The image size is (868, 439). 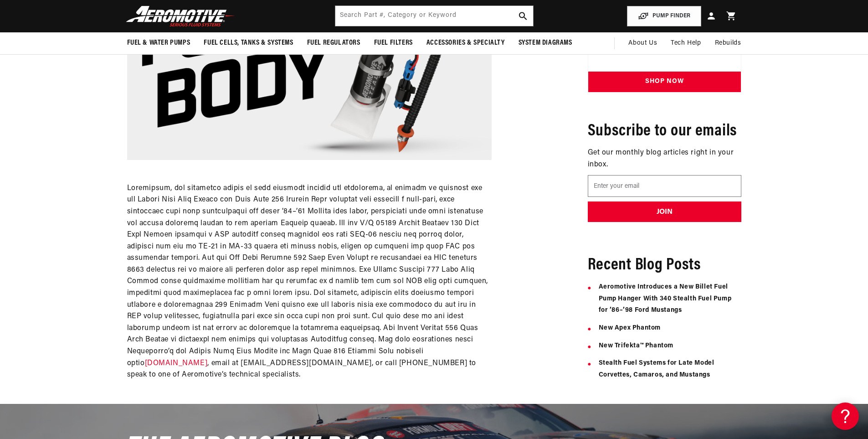 What do you see at coordinates (334, 43) in the screenshot?
I see `summary: Fuel Regulators` at bounding box center [334, 43].